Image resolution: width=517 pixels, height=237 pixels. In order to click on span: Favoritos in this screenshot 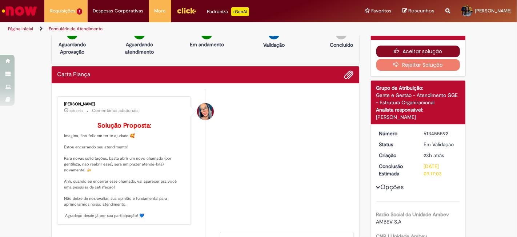, I will do `click(381, 11)`.